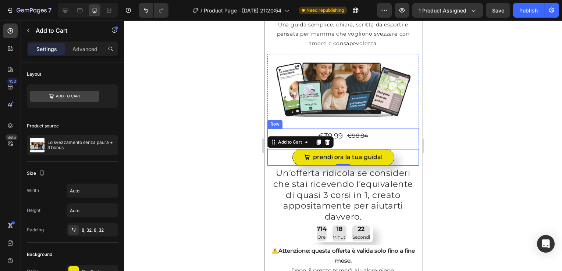 The image size is (562, 271). What do you see at coordinates (97, 217) in the screenshot?
I see `p: Secondi` at bounding box center [97, 217].